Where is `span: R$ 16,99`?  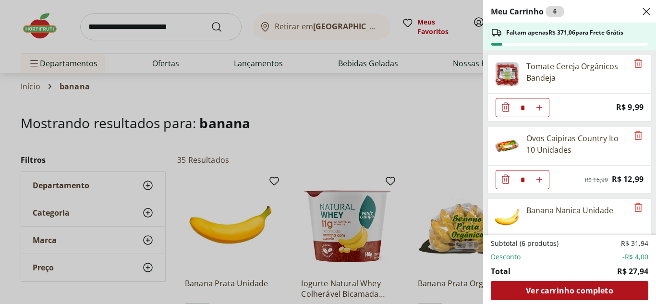 span: R$ 16,99 is located at coordinates (596, 180).